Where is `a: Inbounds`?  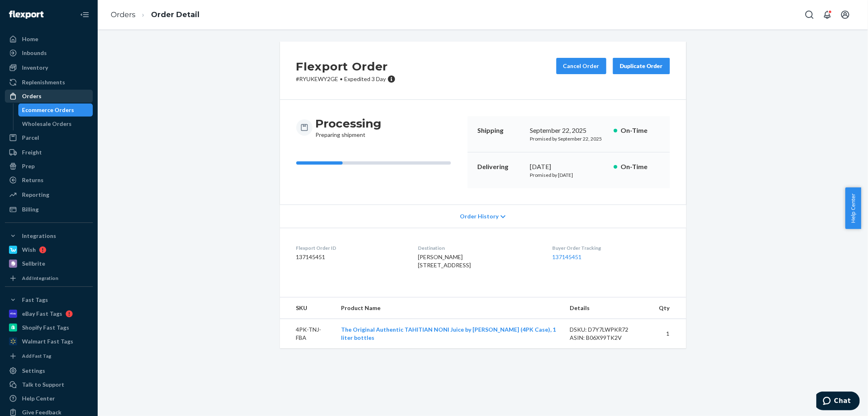 a: Inbounds is located at coordinates (49, 53).